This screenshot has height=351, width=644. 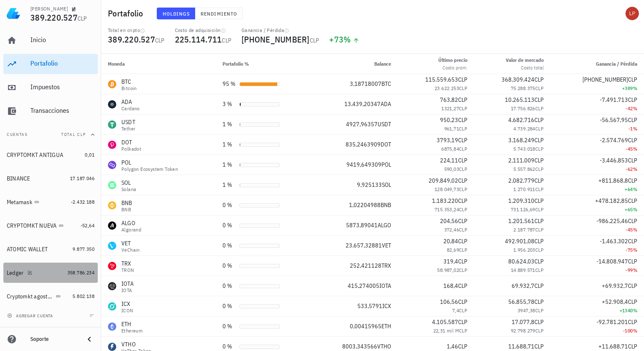 What do you see at coordinates (30, 316) in the screenshot?
I see `span: agregar cuenta` at bounding box center [30, 316].